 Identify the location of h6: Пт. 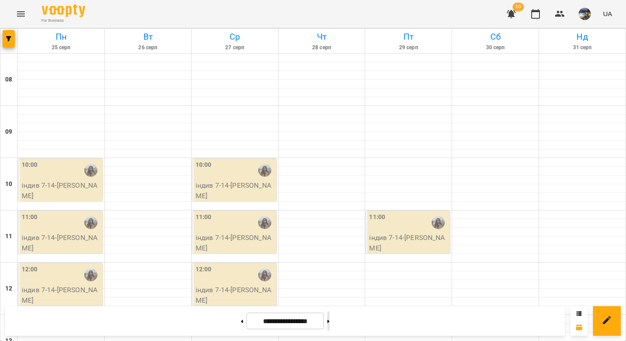
(408, 37).